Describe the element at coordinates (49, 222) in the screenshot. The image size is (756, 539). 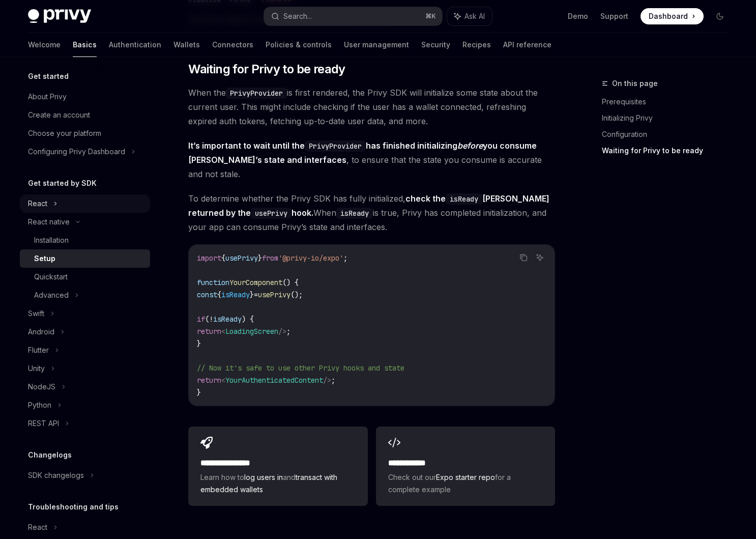
I see `div: React native` at that location.